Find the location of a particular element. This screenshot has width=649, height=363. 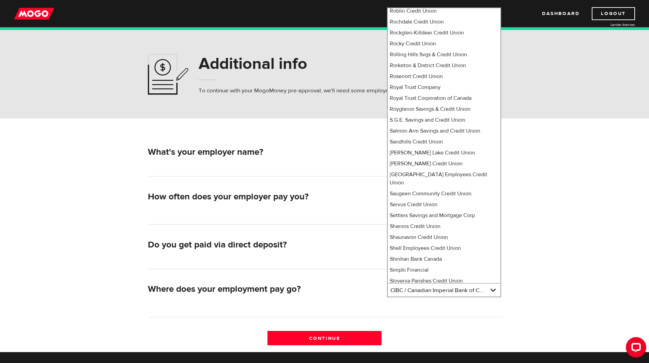

li: Settlers Savings and Mortgage Corp is located at coordinates (444, 215).